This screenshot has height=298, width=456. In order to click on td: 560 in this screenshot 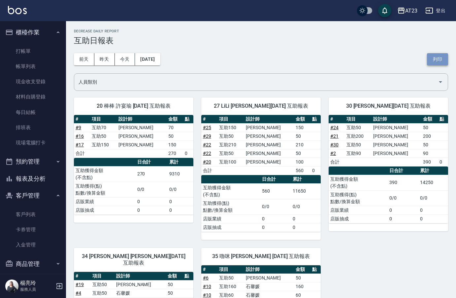, I will do `click(276, 191)`.